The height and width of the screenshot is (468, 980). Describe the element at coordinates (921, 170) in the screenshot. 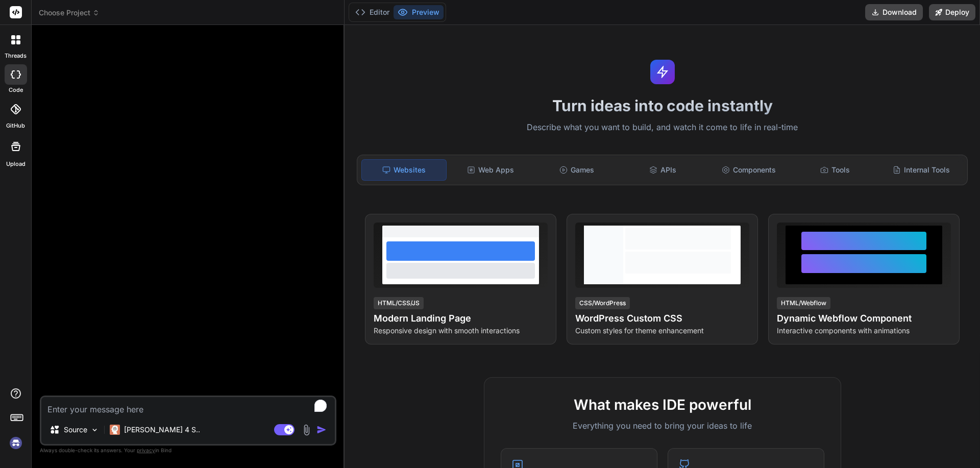

I see `div: Internal Tools` at that location.